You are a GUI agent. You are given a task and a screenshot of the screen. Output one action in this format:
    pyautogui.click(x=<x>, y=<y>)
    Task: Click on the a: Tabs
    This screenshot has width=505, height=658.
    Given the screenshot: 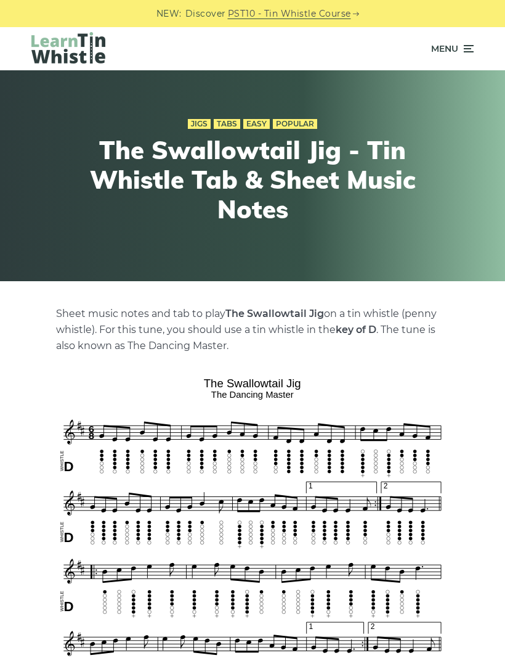 What is the action you would take?
    pyautogui.click(x=227, y=124)
    